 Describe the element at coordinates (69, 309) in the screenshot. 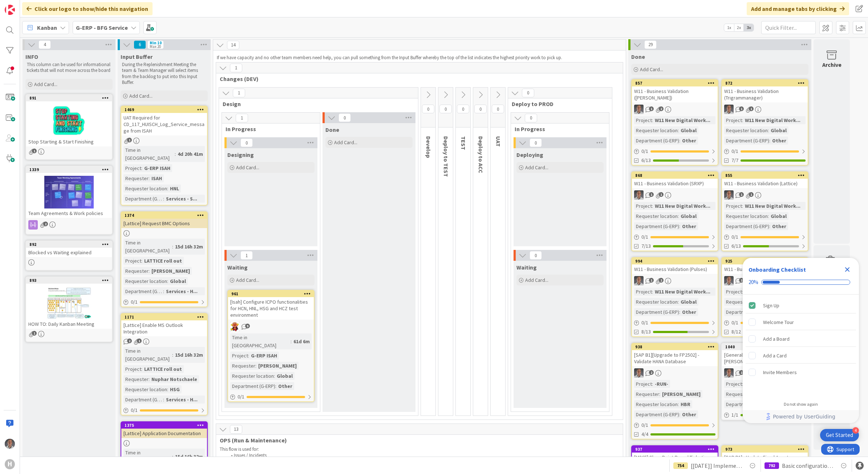

I see `a: 893HOW TO: Daily Kanban Meeting` at that location.